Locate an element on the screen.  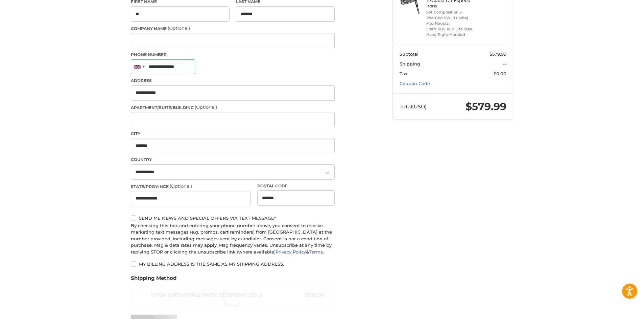
span: Tax is located at coordinates (404, 74).